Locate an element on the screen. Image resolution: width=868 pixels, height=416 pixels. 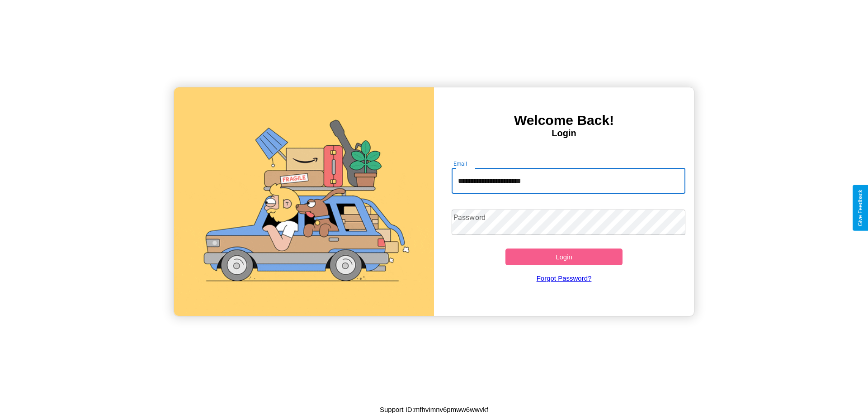
a: Forgot Password? is located at coordinates (564, 278).